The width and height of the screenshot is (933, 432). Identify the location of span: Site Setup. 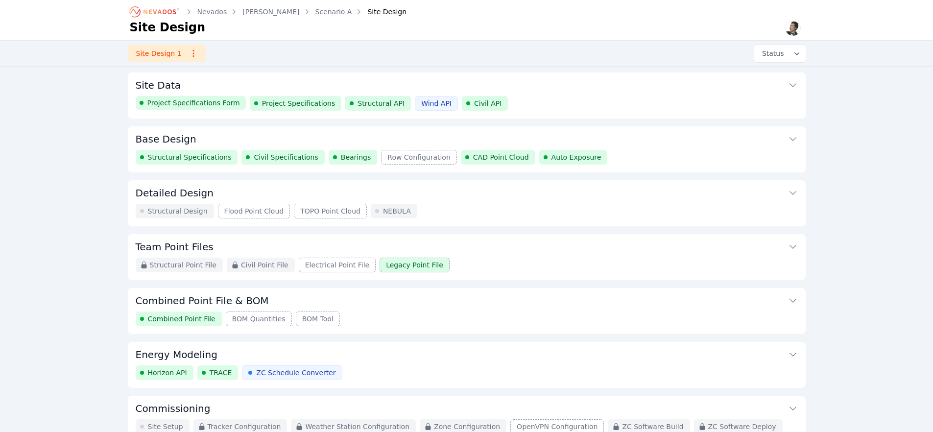
(166, 427).